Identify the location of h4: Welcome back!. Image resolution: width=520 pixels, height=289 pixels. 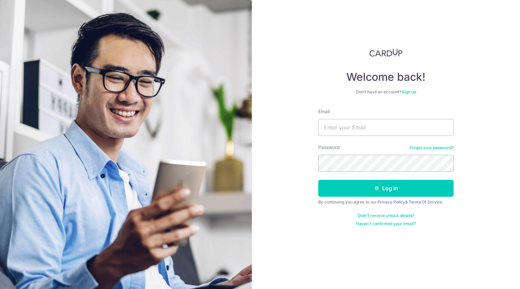
(386, 77).